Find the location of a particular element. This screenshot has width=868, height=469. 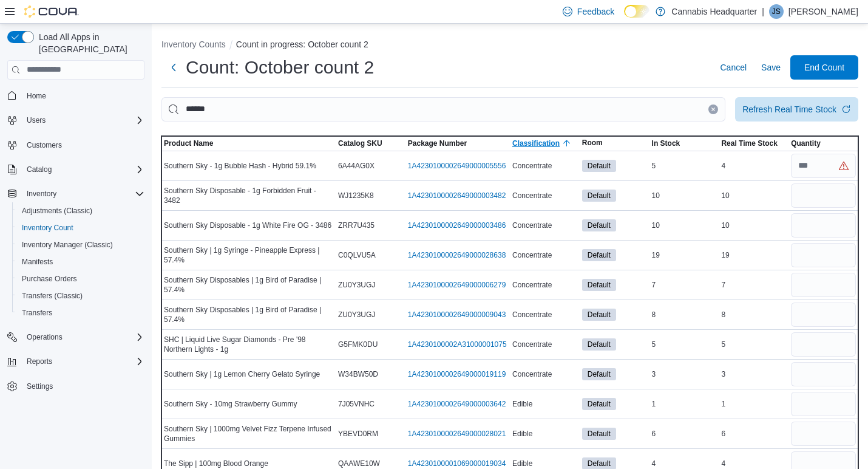

p: Cannabis Headquarter is located at coordinates (714, 12).